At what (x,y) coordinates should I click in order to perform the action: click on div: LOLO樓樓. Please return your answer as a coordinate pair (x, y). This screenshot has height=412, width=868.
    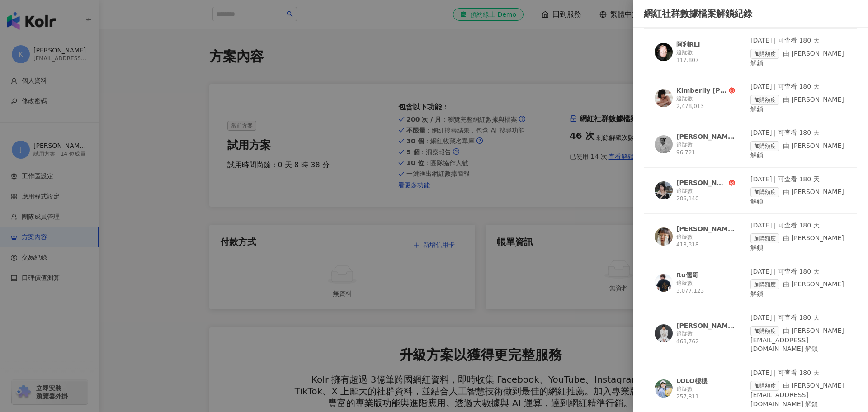
    Looking at the image, I should click on (692, 381).